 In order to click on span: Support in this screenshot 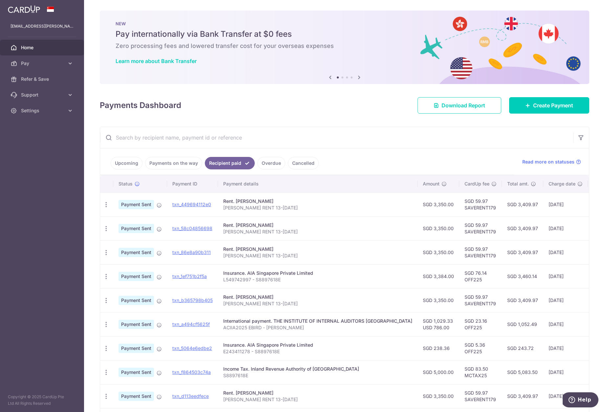, I will do `click(43, 95)`.